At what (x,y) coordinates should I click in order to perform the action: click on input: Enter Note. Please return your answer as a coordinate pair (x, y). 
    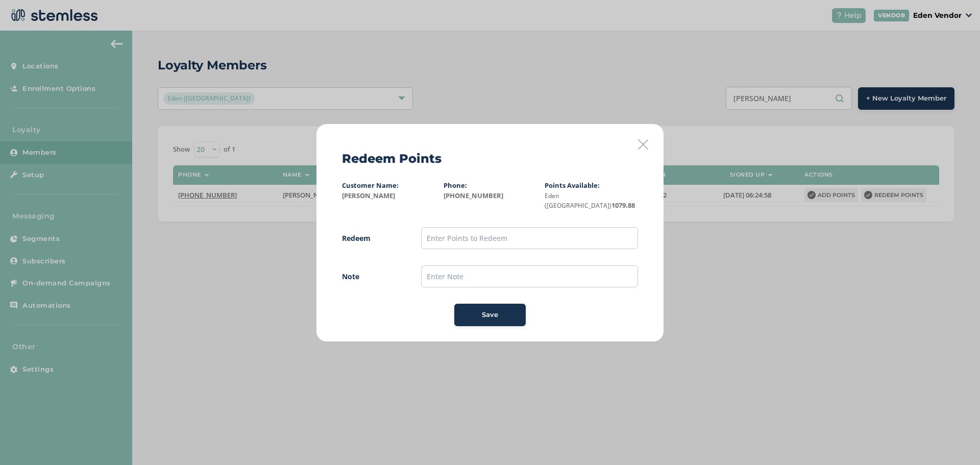
    Looking at the image, I should click on (529, 276).